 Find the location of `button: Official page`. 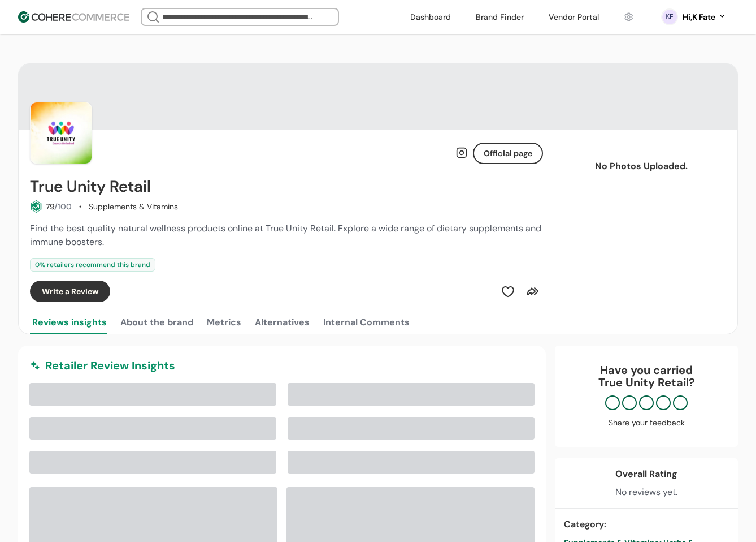

button: Official page is located at coordinates (508, 153).